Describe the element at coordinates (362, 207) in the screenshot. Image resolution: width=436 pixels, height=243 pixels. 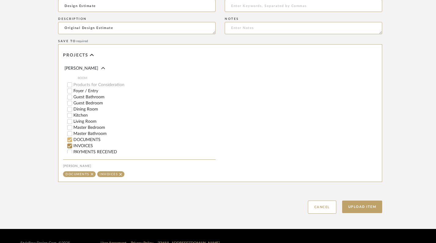
I see `button: Upload Item` at that location.